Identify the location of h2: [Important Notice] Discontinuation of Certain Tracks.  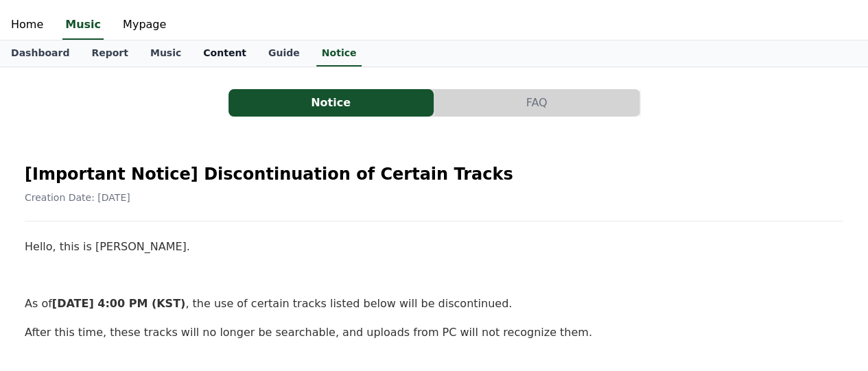
(434, 174).